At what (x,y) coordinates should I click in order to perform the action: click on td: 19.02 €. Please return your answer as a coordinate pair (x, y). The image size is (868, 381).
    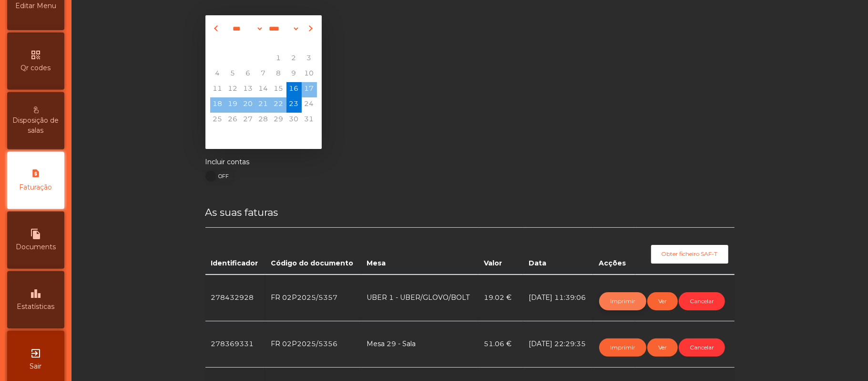
    Looking at the image, I should click on (501, 298).